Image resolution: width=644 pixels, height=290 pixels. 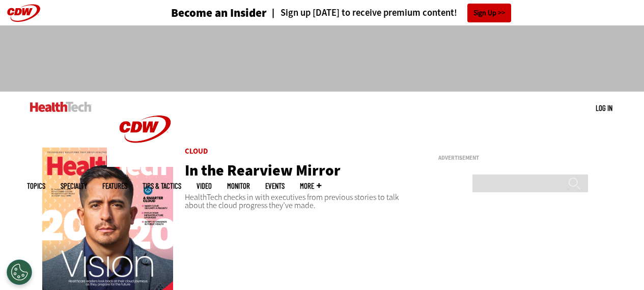 I want to click on a: Events, so click(x=275, y=186).